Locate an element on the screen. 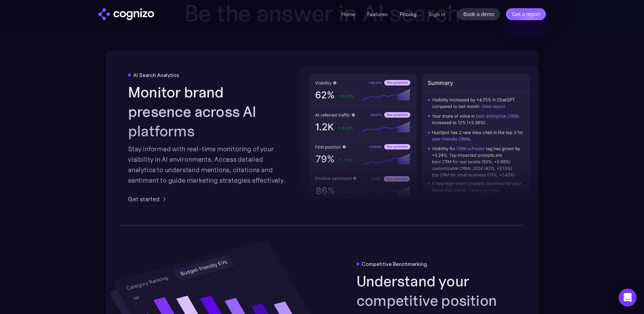  a: home is located at coordinates (126, 14).